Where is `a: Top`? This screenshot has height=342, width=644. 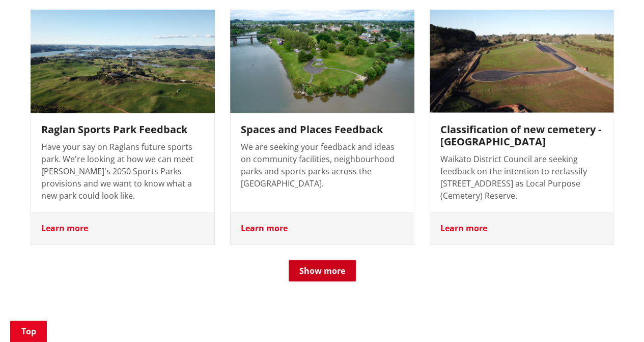
a: Top is located at coordinates (29, 332).